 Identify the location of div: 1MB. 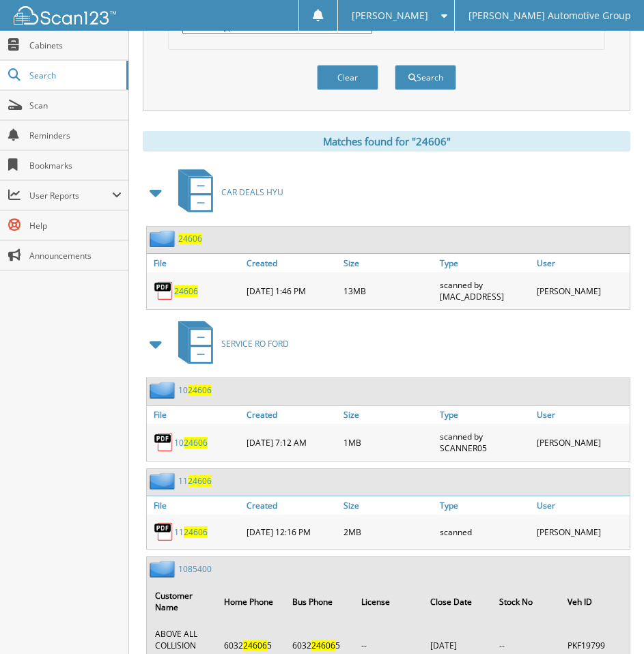
(388, 443).